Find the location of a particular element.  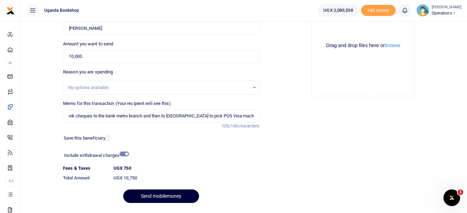

label: Reason you are spending is located at coordinates (88, 72).